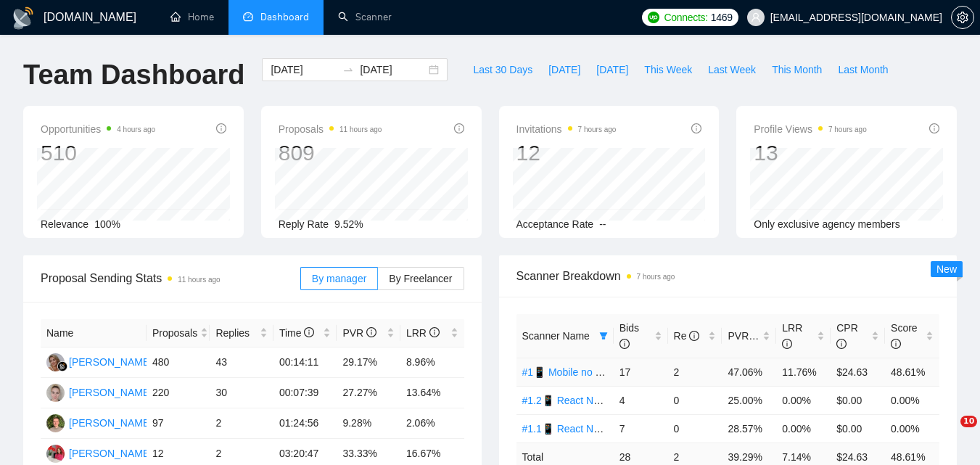 This screenshot has height=465, width=980. I want to click on span: Invitations, so click(566, 129).